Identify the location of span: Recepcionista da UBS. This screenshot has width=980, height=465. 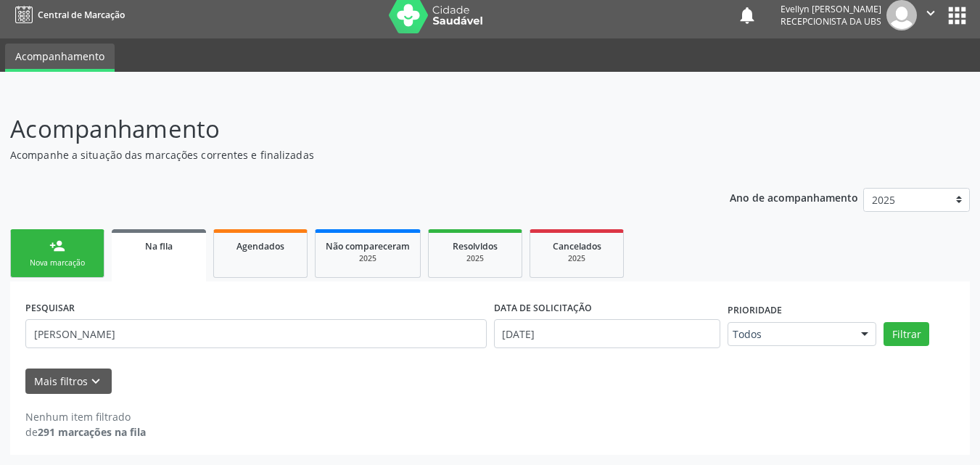
(830, 21).